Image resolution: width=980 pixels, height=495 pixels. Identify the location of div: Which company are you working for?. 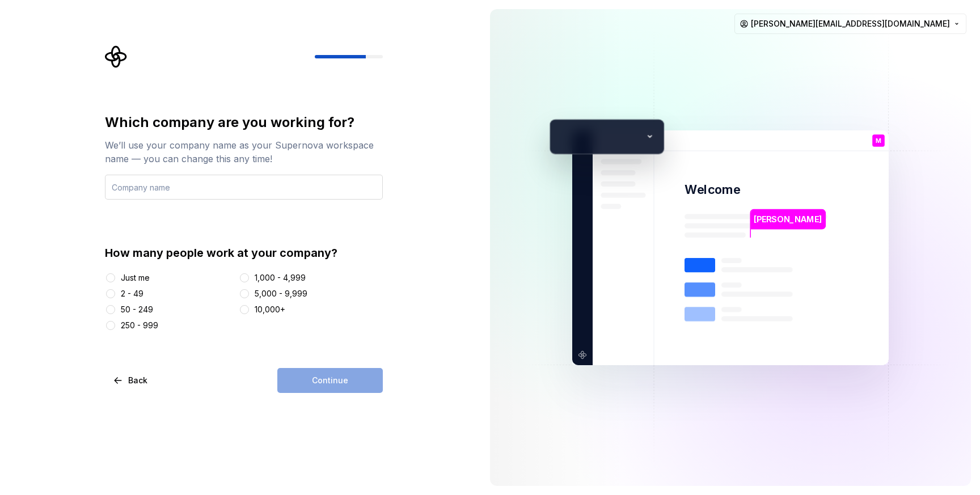
(244, 123).